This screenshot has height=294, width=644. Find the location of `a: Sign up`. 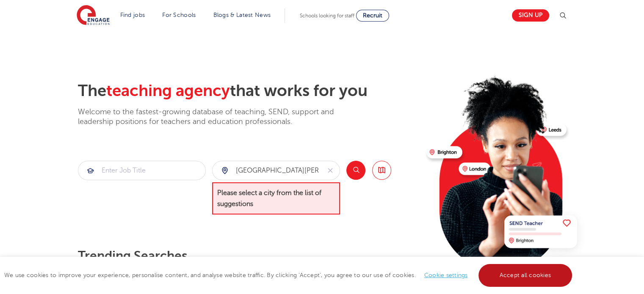

a: Sign up is located at coordinates (530, 15).